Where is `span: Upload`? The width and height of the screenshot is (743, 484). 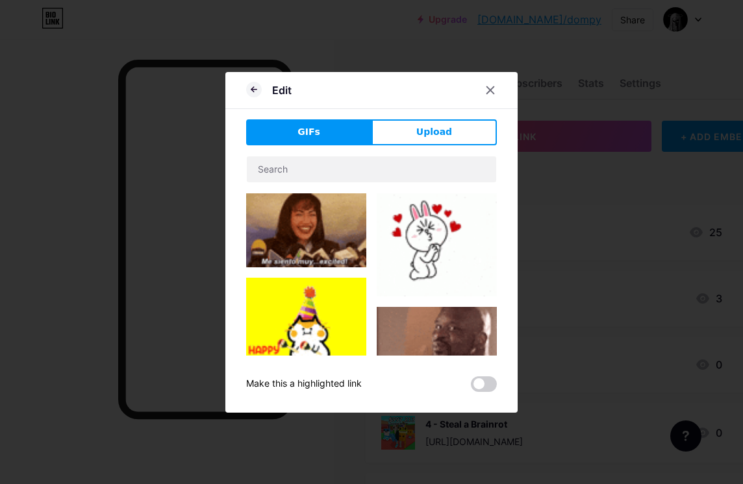
span: Upload is located at coordinates (434, 132).